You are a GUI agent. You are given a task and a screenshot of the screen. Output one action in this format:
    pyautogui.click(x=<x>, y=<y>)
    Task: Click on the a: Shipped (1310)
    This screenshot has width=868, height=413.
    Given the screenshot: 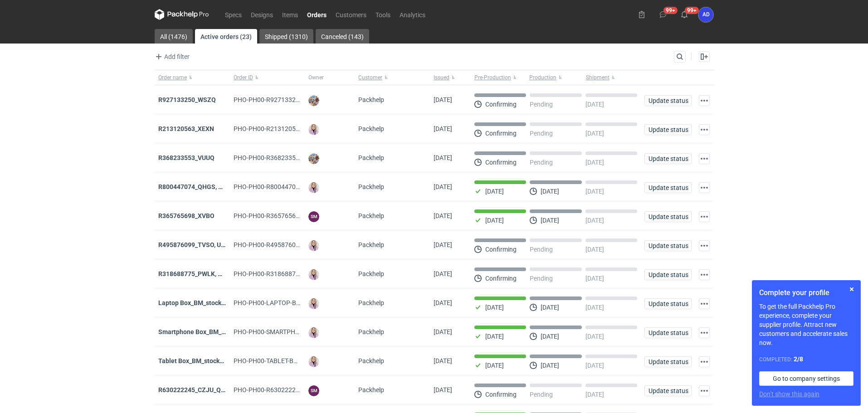 What is the action you would take?
    pyautogui.click(x=286, y=36)
    